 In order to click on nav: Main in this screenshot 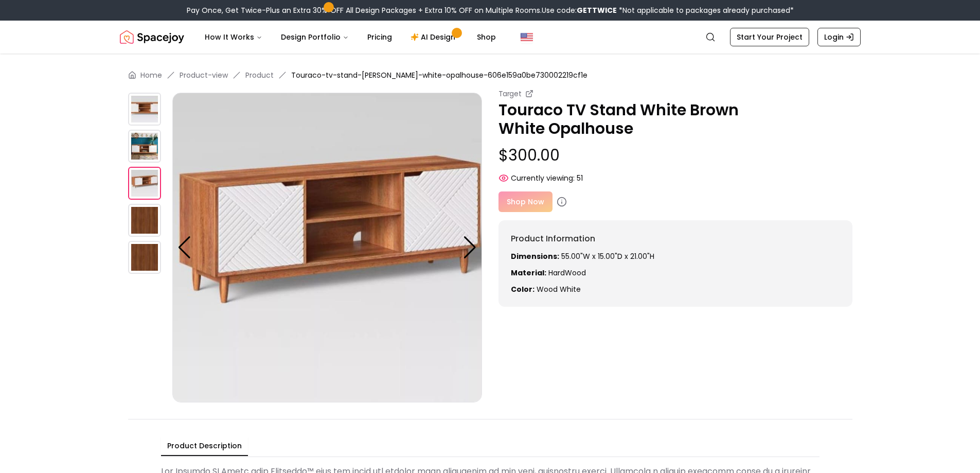, I will do `click(350, 37)`.